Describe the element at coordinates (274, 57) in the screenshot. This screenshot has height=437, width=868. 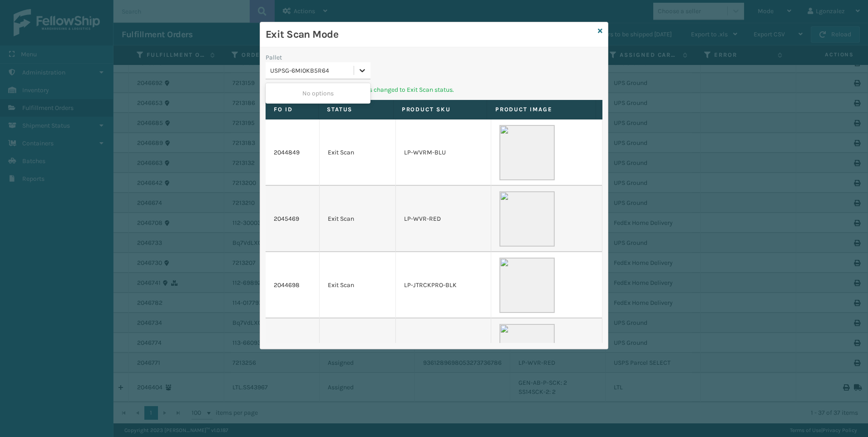
I see `label: Pallet` at that location.